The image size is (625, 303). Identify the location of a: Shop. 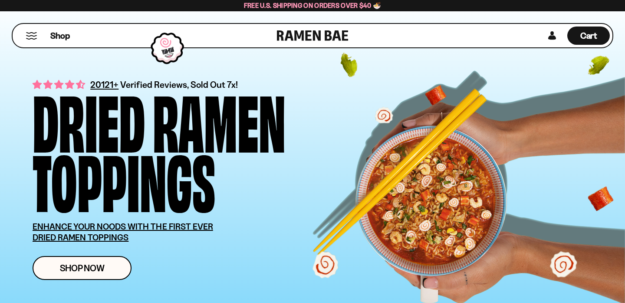
(60, 36).